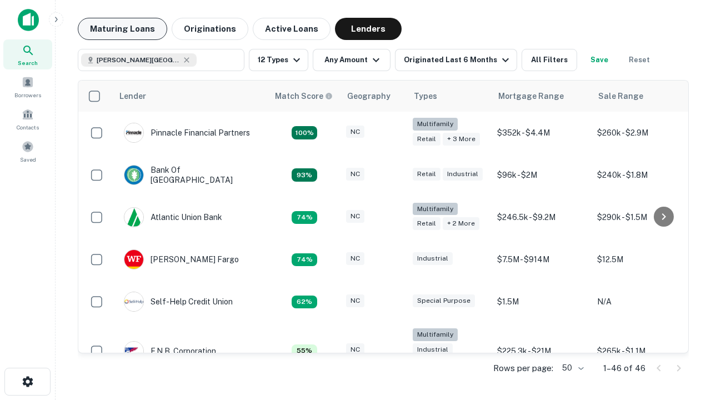 This screenshot has height=400, width=711. What do you see at coordinates (642, 133) in the screenshot?
I see `td: $260k - $2.9M` at bounding box center [642, 133].